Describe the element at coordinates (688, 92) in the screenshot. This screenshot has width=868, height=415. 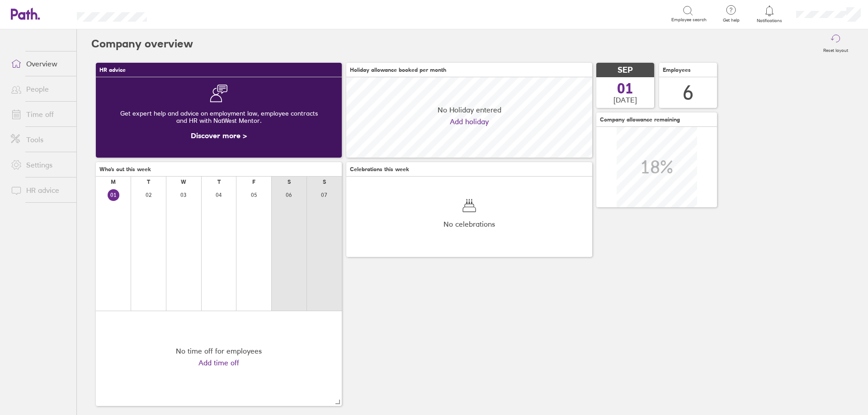
I see `div: 6` at that location.